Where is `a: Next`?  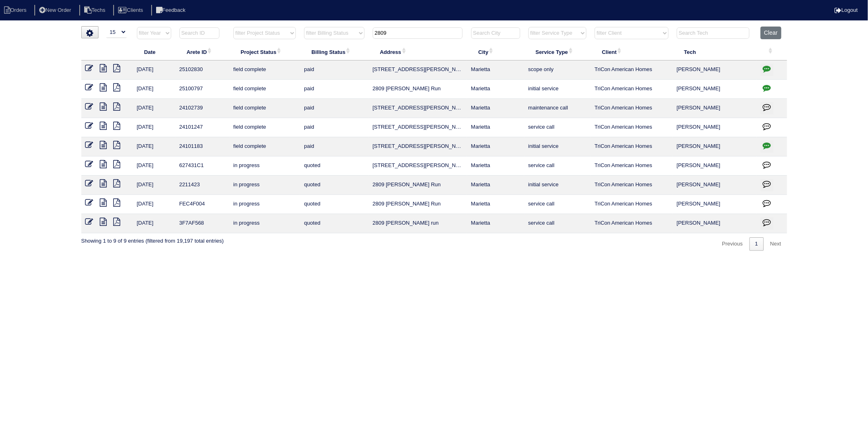
a: Next is located at coordinates (776, 244).